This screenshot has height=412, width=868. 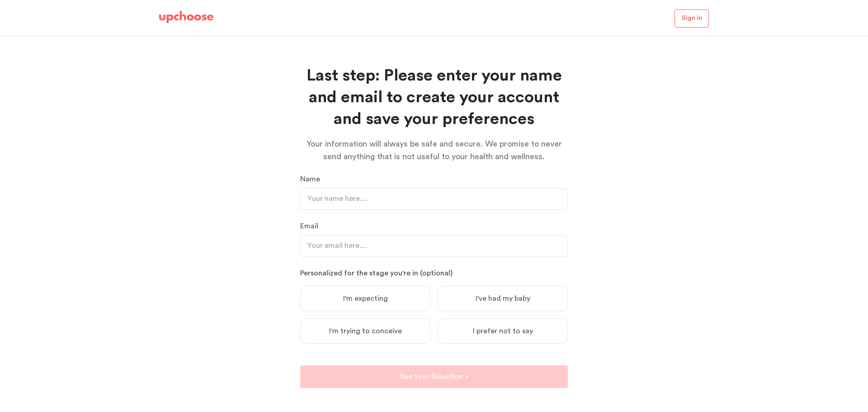 I want to click on p: See Your Selection >, so click(x=434, y=377).